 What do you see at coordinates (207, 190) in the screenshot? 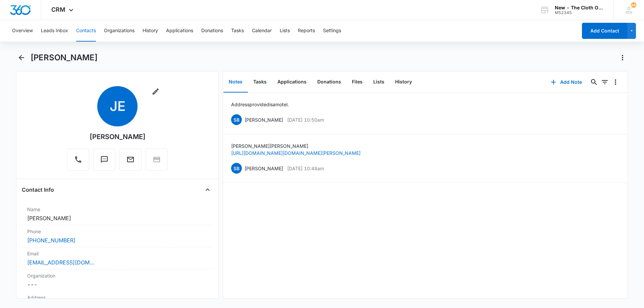
I see `button: Close` at bounding box center [207, 190].